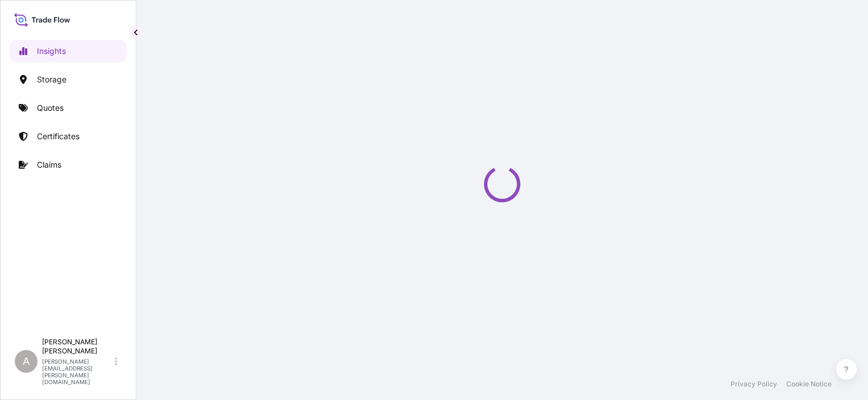  What do you see at coordinates (809, 384) in the screenshot?
I see `a: Cookie Notice` at bounding box center [809, 384].